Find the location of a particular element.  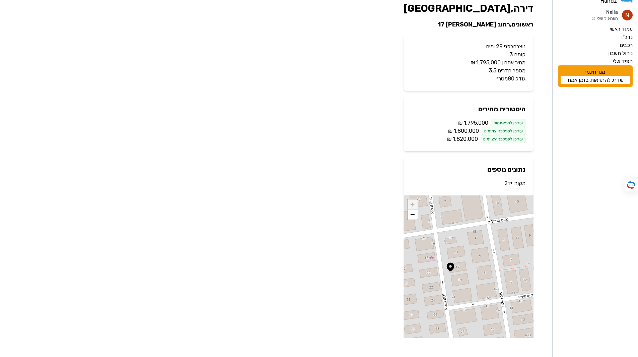

span: ‏1,820,000 ‏₪ is located at coordinates (463, 139).